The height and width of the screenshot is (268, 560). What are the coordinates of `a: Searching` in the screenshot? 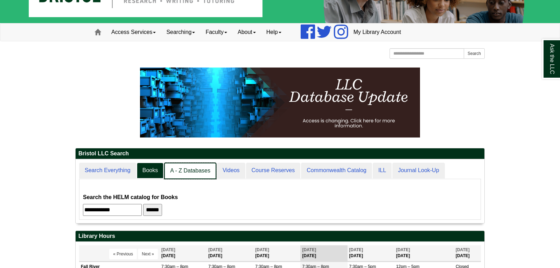 It's located at (181, 32).